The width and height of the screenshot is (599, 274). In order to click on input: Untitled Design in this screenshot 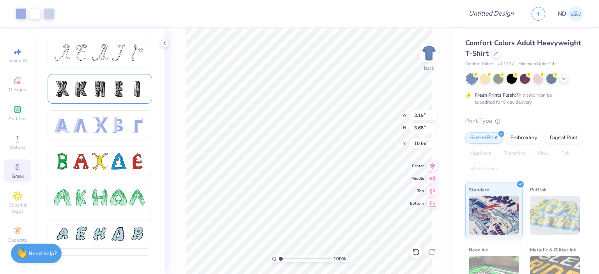, I will do `click(491, 14)`.